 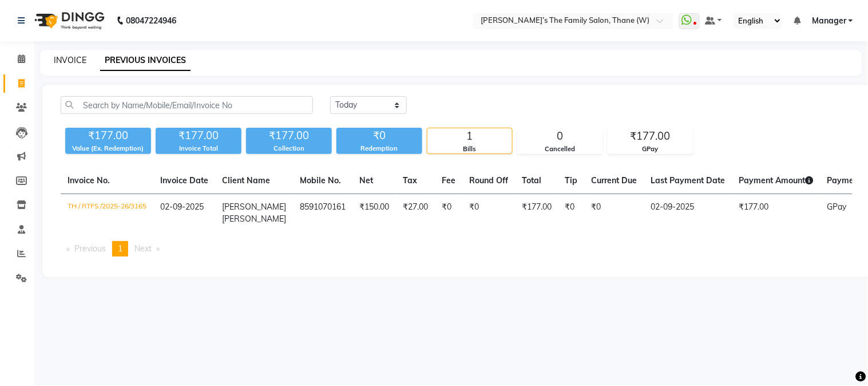 What do you see at coordinates (651, 149) in the screenshot?
I see `div: GPay` at bounding box center [651, 149].